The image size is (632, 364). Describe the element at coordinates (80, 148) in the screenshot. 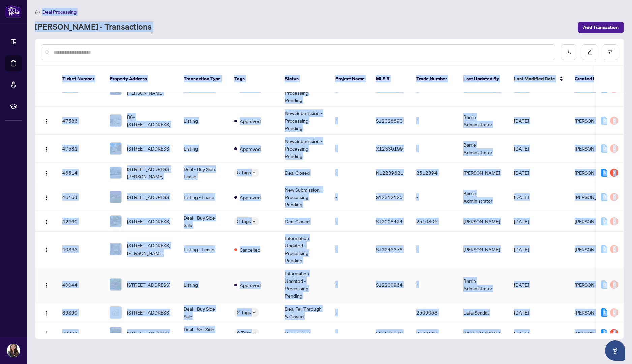

I see `td: 47582` at that location.